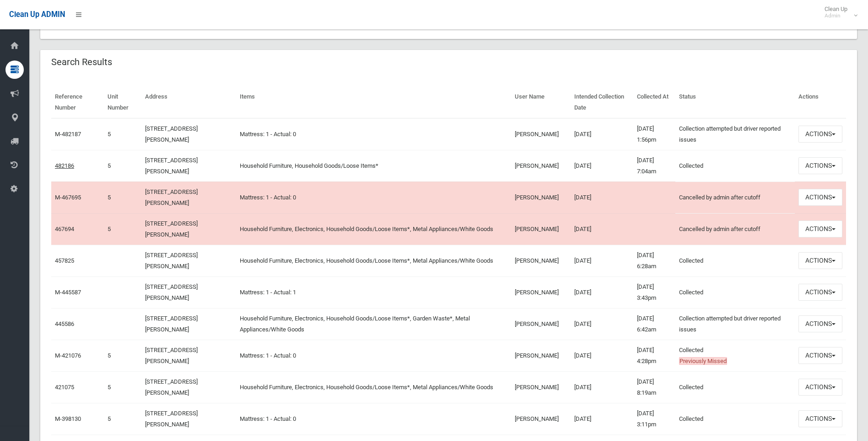 Image resolution: width=868 pixels, height=441 pixels. I want to click on th: Reference Number, so click(77, 103).